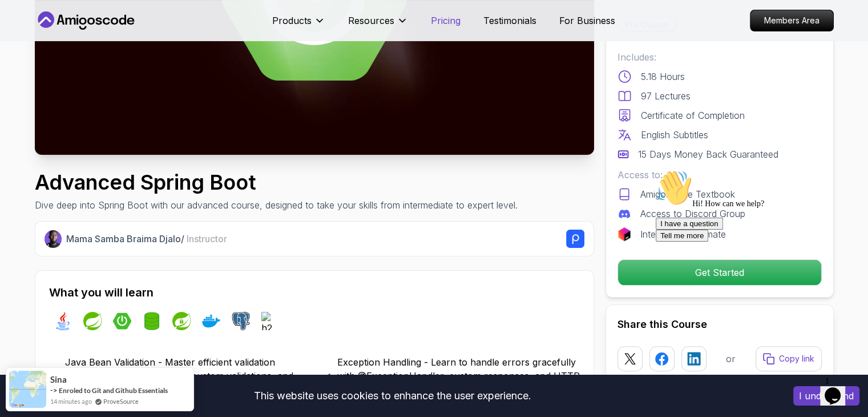 This screenshot has width=868, height=417. Describe the element at coordinates (720, 57) in the screenshot. I see `p: Includes:` at that location.